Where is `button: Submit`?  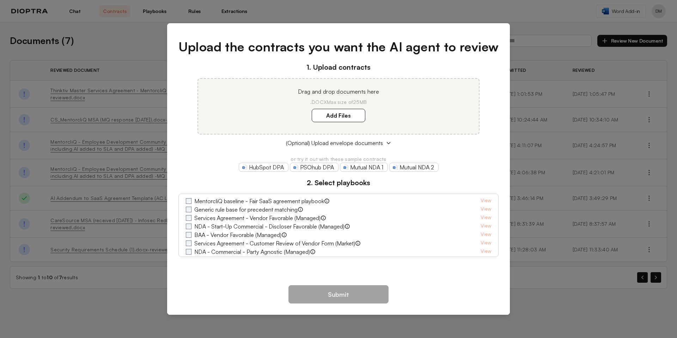
button: Submit is located at coordinates (338, 295).